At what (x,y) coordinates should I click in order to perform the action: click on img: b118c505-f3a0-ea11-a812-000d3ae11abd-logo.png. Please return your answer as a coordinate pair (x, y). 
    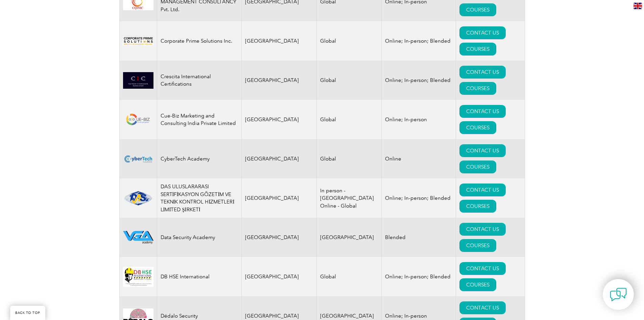
    Looking at the image, I should click on (138, 120).